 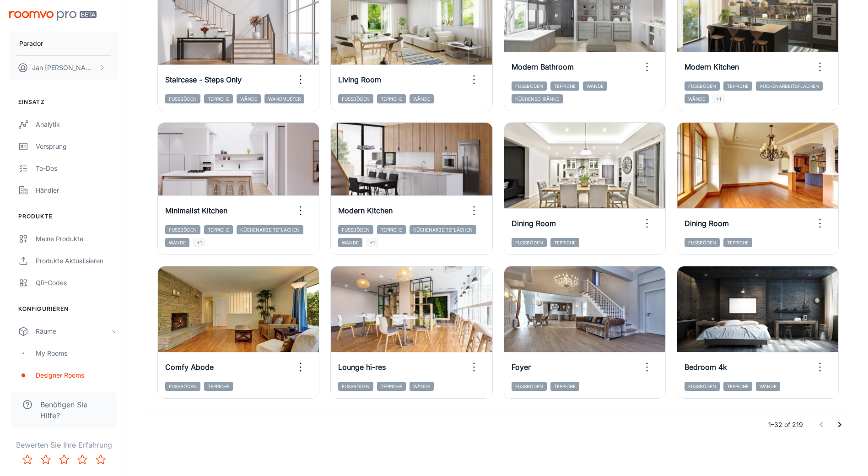 I want to click on div: Räume, so click(x=73, y=331).